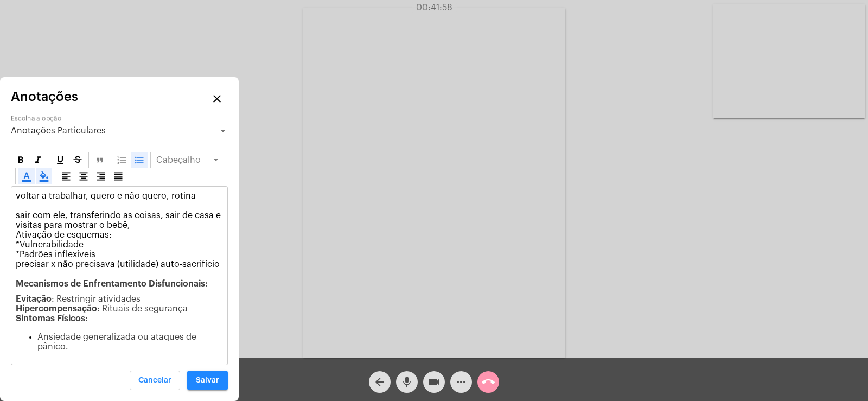  Describe the element at coordinates (140, 160) in the screenshot. I see `div: Bullet List` at that location.